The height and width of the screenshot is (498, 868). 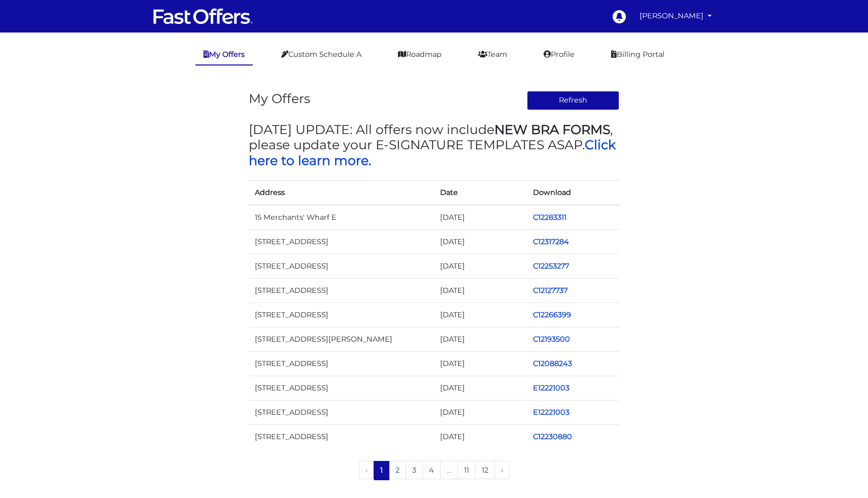 I want to click on h3: My Offers, so click(x=279, y=98).